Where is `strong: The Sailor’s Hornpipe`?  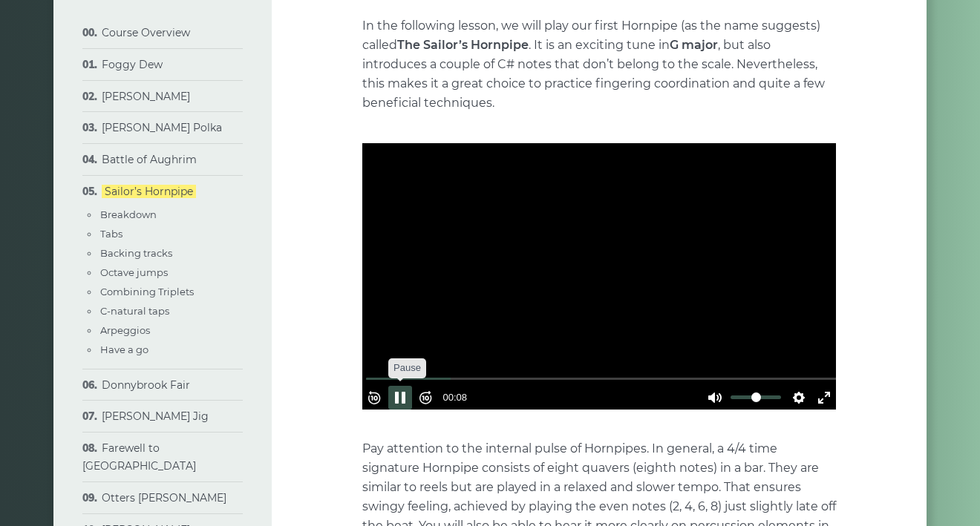
strong: The Sailor’s Hornpipe is located at coordinates (463, 44).